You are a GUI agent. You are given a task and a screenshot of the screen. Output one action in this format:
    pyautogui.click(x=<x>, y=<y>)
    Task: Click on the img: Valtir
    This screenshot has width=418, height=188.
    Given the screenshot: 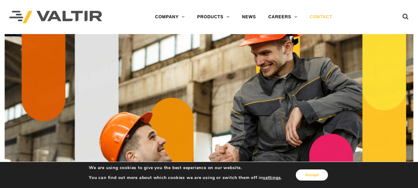 What is the action you would take?
    pyautogui.click(x=56, y=17)
    